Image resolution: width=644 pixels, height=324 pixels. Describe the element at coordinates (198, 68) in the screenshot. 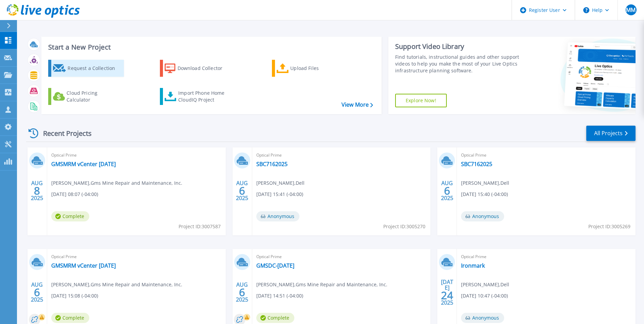

I see `a: Download Collector` at that location.